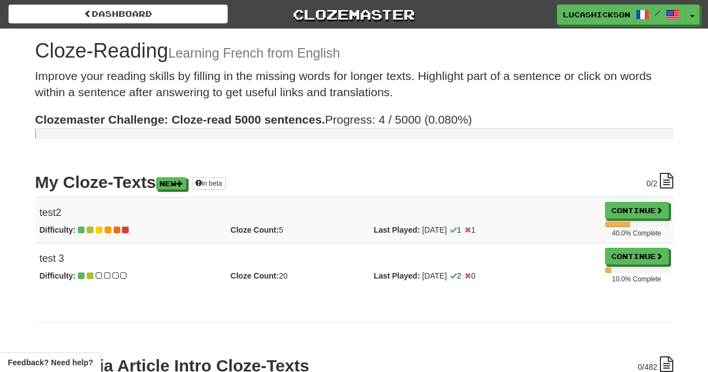  What do you see at coordinates (294, 230) in the screenshot?
I see `div: 5` at bounding box center [294, 230].